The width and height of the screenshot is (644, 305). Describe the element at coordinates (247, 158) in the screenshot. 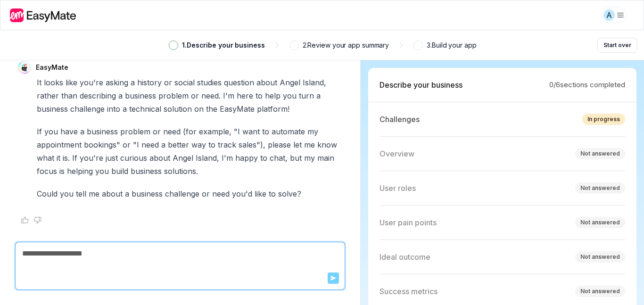

I see `span: happy` at that location.